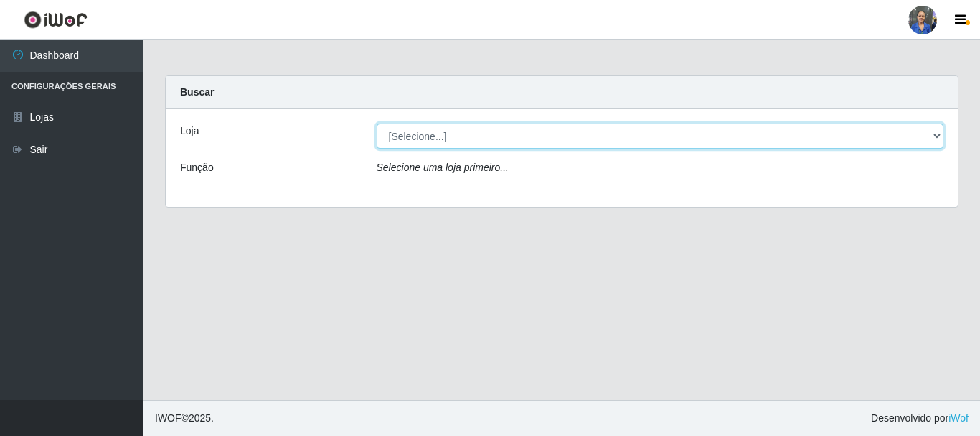 This screenshot has width=980, height=436. Describe the element at coordinates (442, 167) in the screenshot. I see `i: Selecione uma loja primeiro...` at that location.